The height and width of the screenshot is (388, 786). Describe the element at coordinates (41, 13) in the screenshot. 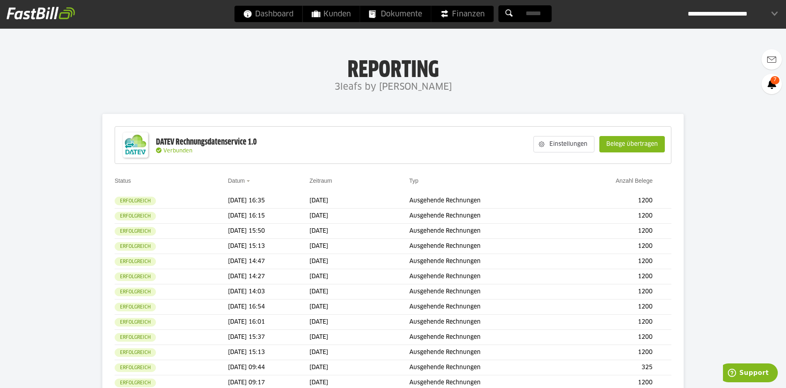

I see `img: fastbill_logo_white.png` at that location.